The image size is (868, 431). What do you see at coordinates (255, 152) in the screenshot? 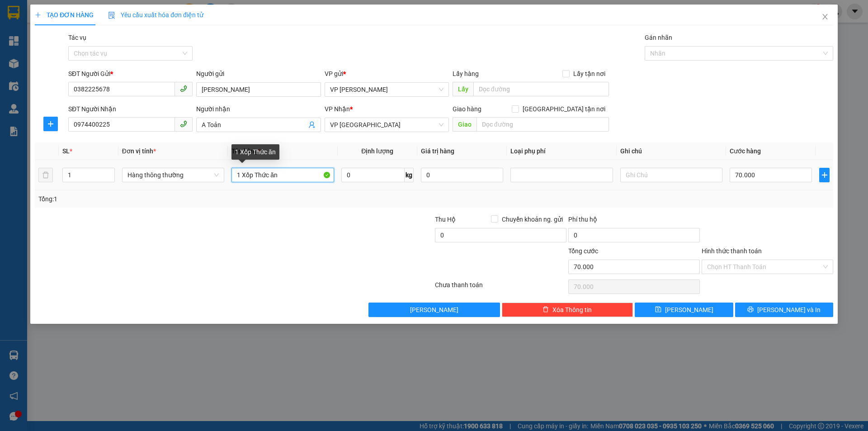
I see `div: 1 Xốp Thức ăn` at bounding box center [255, 152].